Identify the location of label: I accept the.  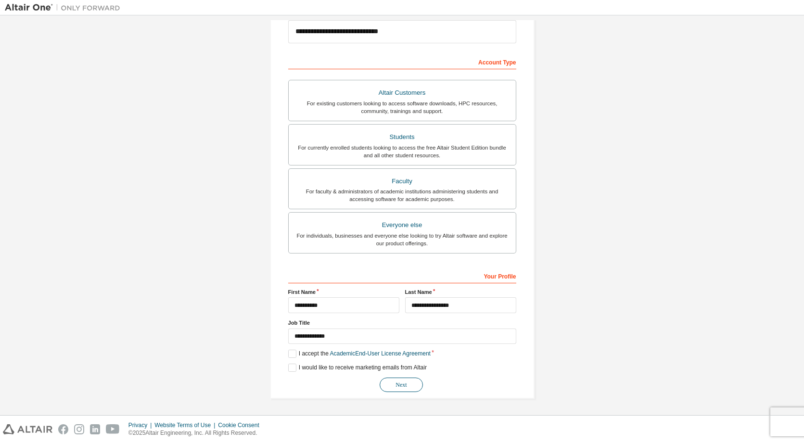
(359, 354).